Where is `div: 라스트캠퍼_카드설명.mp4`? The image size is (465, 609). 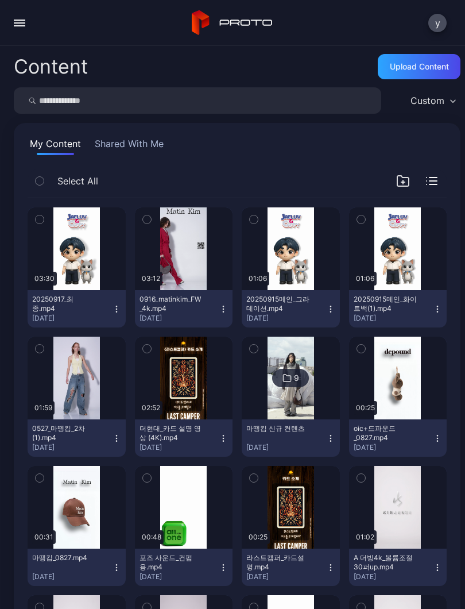 div: 라스트캠퍼_카드설명.mp4 is located at coordinates (278, 562).